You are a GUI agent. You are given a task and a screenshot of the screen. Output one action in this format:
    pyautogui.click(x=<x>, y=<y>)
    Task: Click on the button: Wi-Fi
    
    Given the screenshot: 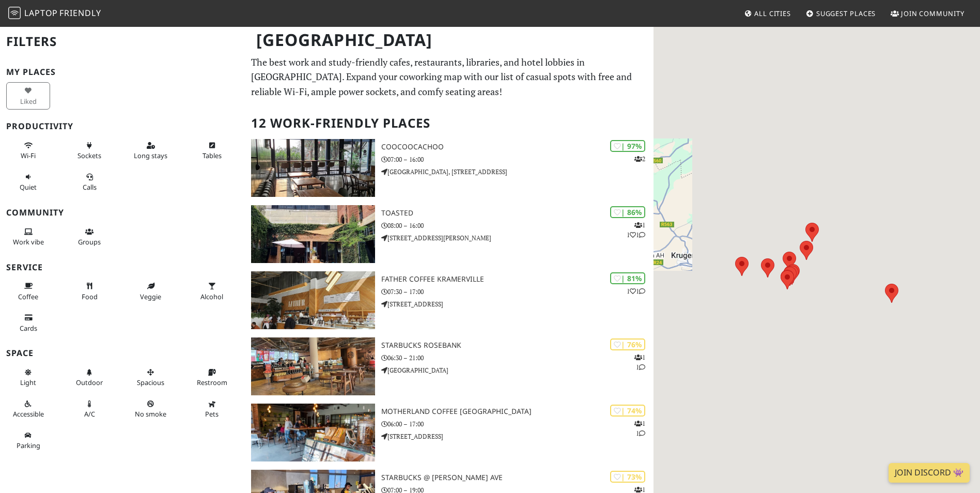 What is the action you would take?
    pyautogui.click(x=28, y=150)
    